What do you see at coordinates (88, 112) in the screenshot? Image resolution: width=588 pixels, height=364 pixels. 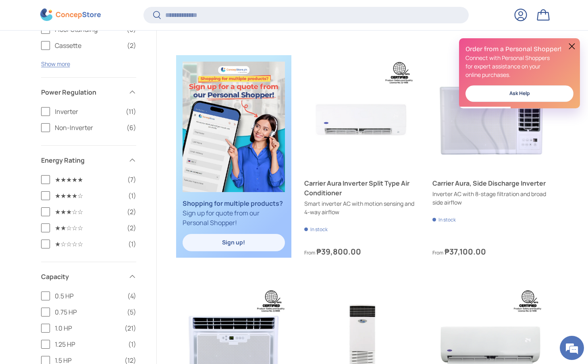 I see `span: Inverter` at bounding box center [88, 112].